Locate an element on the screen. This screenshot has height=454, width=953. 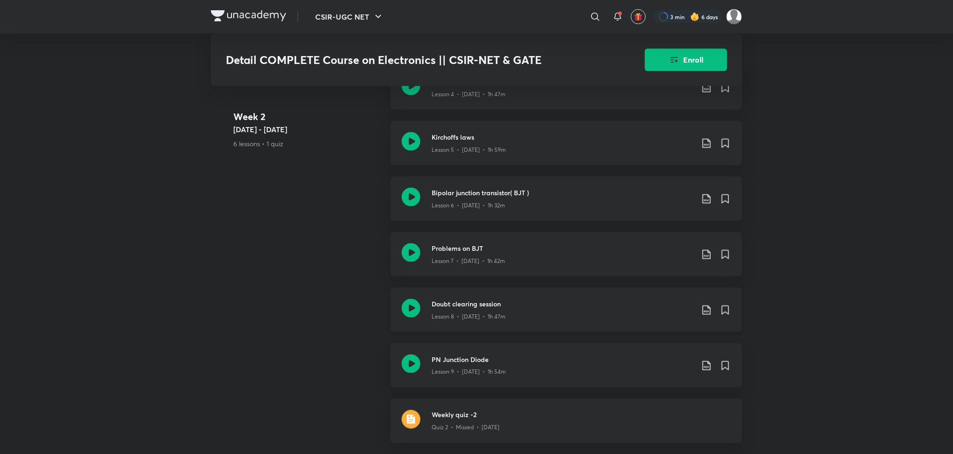
h3: Bipolar junction transistor( BJT ) is located at coordinates (562, 193).